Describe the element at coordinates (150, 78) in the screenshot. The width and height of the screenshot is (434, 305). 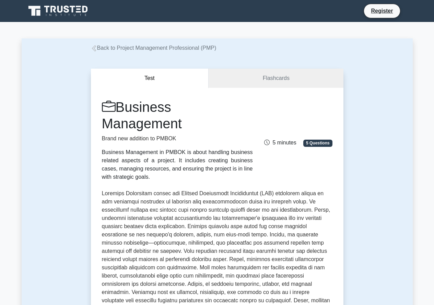
I see `button: Test` at that location.